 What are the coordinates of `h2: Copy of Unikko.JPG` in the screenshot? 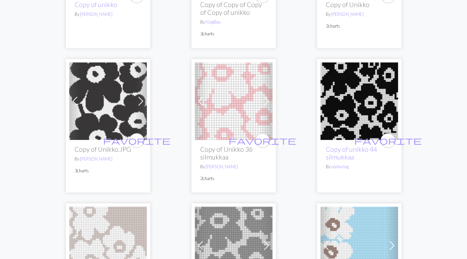 It's located at (108, 149).